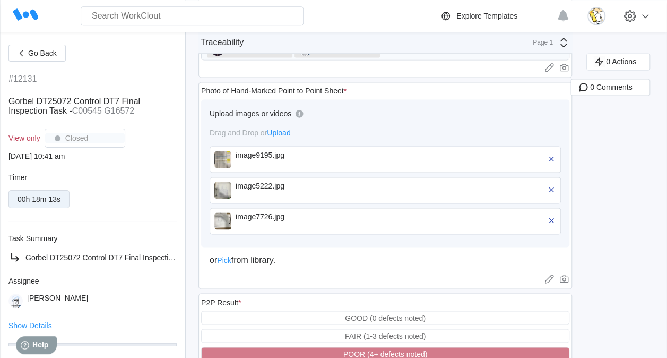 This screenshot has height=358, width=667. Describe the element at coordinates (30, 325) in the screenshot. I see `span: Show Details` at that location.